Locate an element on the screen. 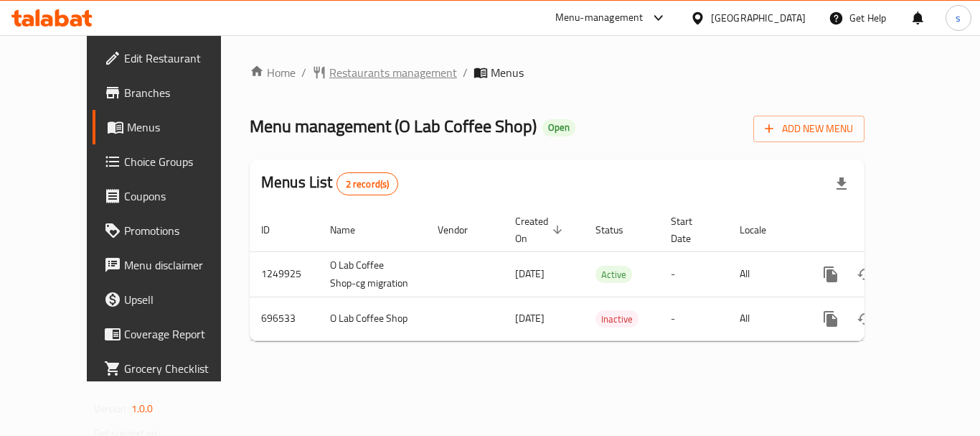 The width and height of the screenshot is (980, 436). span: Add New Menu is located at coordinates (808, 129).